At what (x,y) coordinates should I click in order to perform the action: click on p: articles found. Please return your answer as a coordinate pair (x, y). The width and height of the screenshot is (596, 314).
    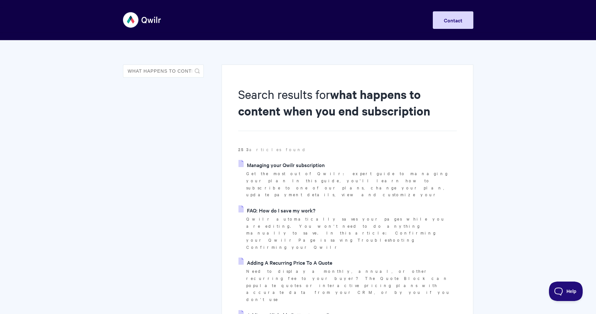
    Looking at the image, I should click on (347, 150).